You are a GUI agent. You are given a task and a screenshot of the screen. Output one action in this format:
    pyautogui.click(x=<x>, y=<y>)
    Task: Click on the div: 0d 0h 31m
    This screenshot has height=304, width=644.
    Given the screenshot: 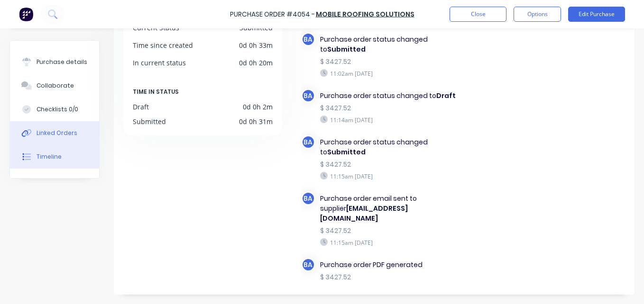 What is the action you would take?
    pyautogui.click(x=256, y=122)
    